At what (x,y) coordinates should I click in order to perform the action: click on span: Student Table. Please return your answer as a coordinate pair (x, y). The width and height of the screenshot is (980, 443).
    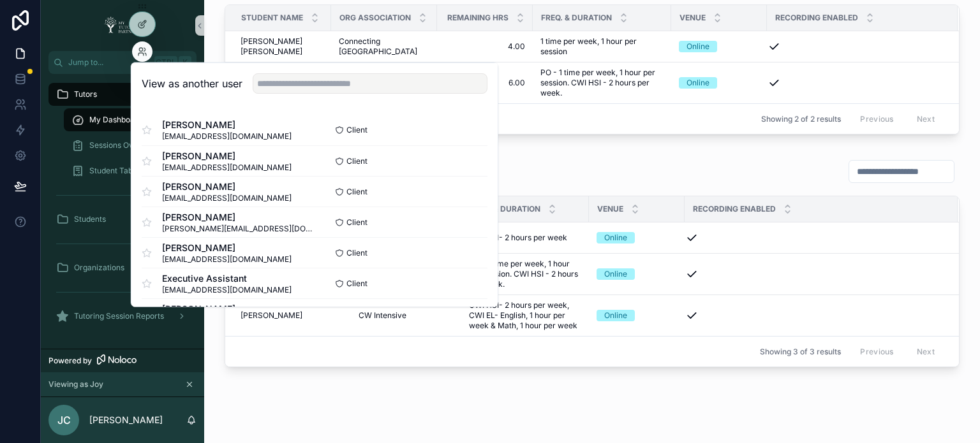
    Looking at the image, I should click on (115, 171).